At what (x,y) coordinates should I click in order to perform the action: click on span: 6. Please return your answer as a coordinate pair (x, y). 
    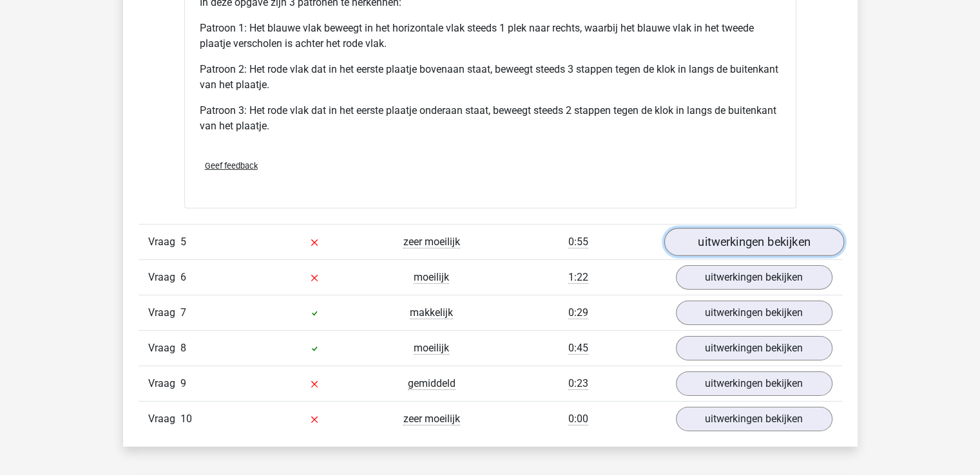
    Looking at the image, I should click on (183, 277).